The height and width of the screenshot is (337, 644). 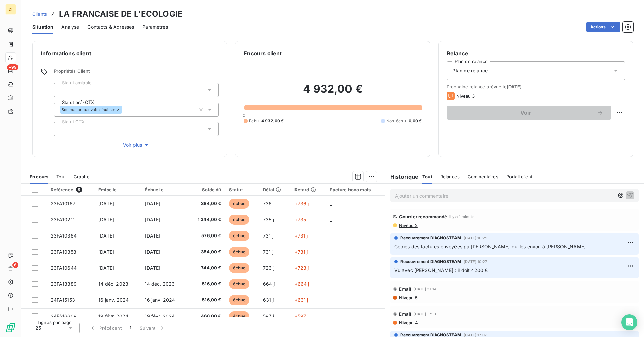 I want to click on span: Niveau 2, so click(x=408, y=226).